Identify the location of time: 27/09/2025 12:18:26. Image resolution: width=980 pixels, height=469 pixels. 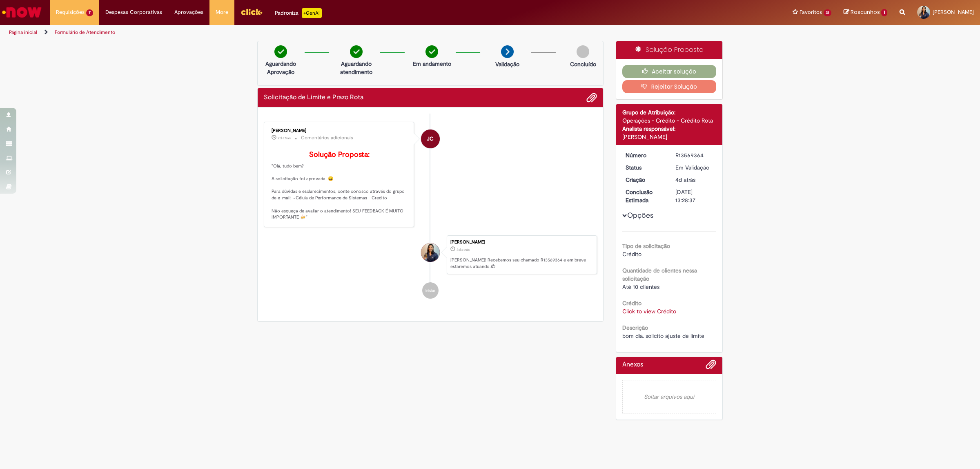
(284, 138).